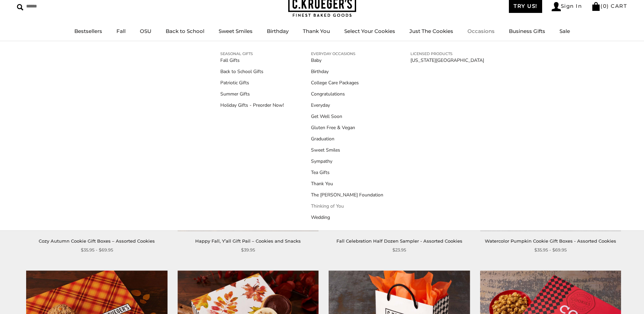  What do you see at coordinates (251, 60) in the screenshot?
I see `a: Fall Gifts` at bounding box center [251, 60].